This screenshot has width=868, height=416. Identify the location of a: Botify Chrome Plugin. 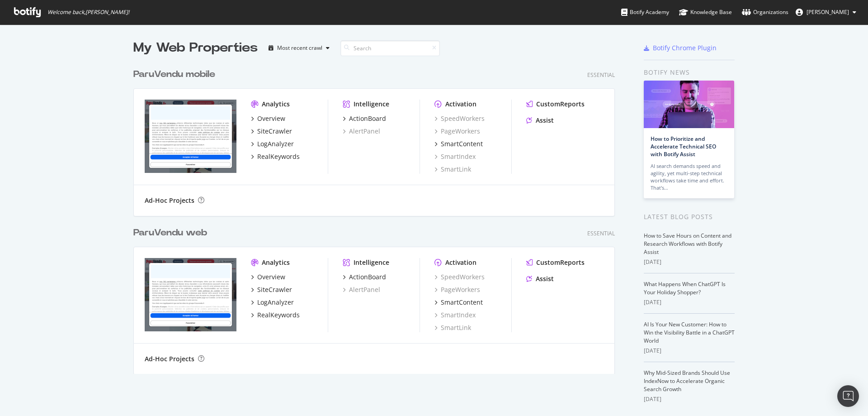
(680, 48).